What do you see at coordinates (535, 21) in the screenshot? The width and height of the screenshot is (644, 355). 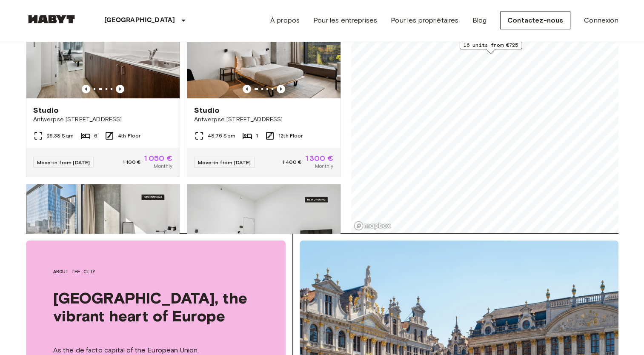 I see `a: Contactez-nous` at bounding box center [535, 21].